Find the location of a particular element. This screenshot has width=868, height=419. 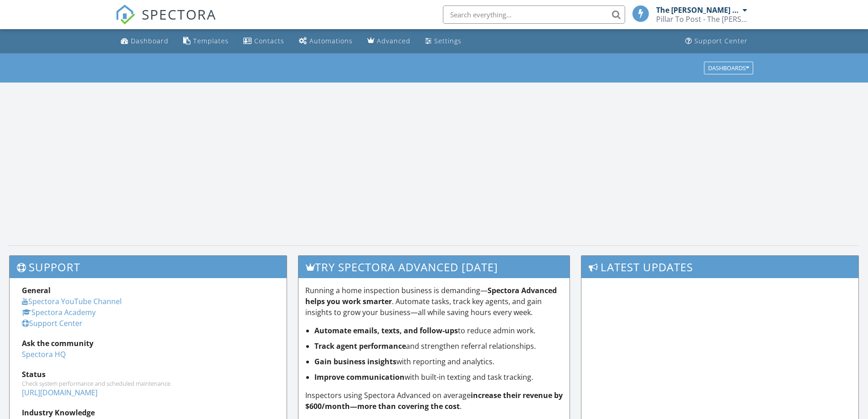

p: Running a home inspection business is demanding— . Automate tasks, track key agents, and gain ins... is located at coordinates (434, 301).